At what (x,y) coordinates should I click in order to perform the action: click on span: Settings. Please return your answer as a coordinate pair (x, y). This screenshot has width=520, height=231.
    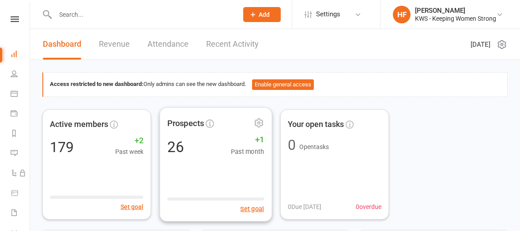
    Looking at the image, I should click on (328, 14).